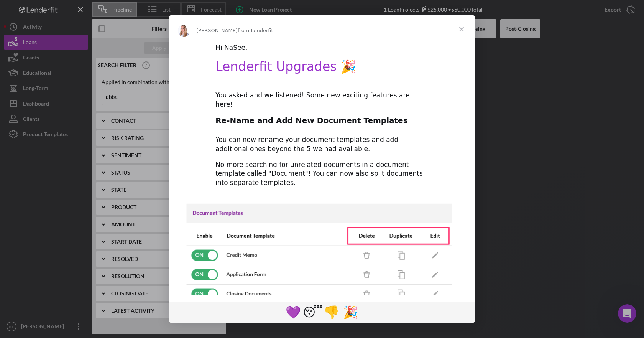 Image resolution: width=644 pixels, height=338 pixels. Describe the element at coordinates (461, 29) in the screenshot. I see `span: Close` at that location.